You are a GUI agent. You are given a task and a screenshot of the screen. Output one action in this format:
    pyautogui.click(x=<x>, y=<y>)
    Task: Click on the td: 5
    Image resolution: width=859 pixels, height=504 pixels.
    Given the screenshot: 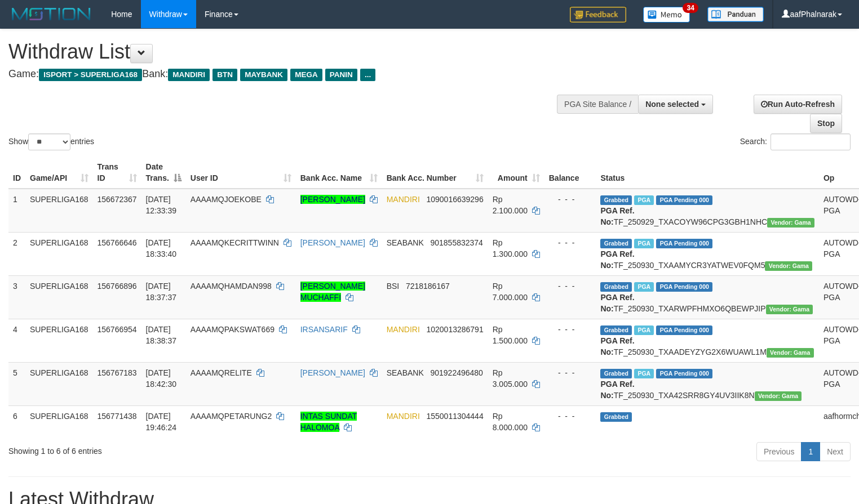 What is the action you would take?
    pyautogui.click(x=17, y=383)
    